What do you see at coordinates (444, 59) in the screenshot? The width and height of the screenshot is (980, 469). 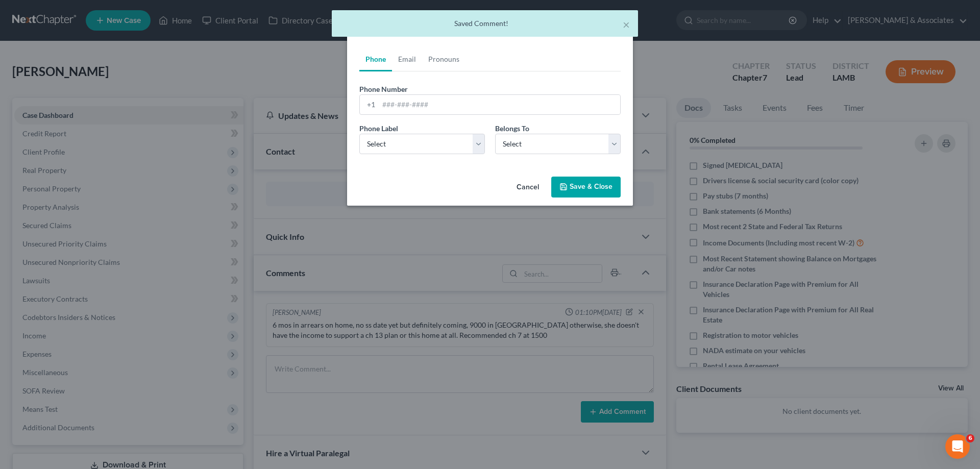 I see `a: Pronouns` at bounding box center [444, 59].